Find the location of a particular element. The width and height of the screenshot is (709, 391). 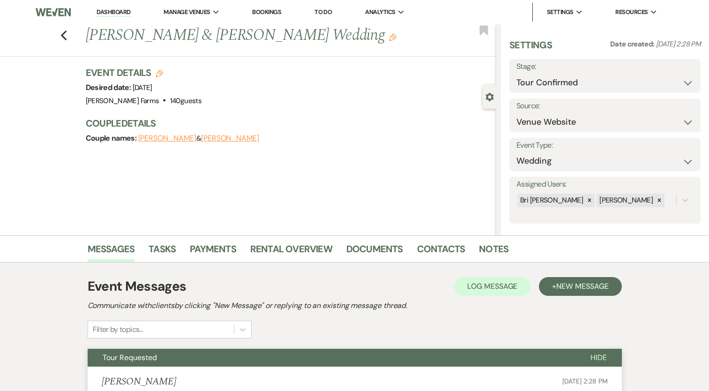

span: Resources is located at coordinates (631, 12).